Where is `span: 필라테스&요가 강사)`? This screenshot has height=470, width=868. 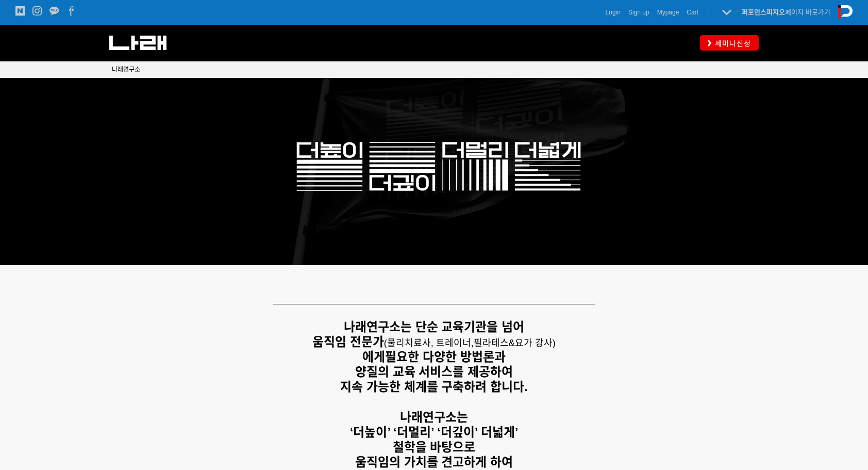
span: 필라테스&요가 강사) is located at coordinates (514, 343).